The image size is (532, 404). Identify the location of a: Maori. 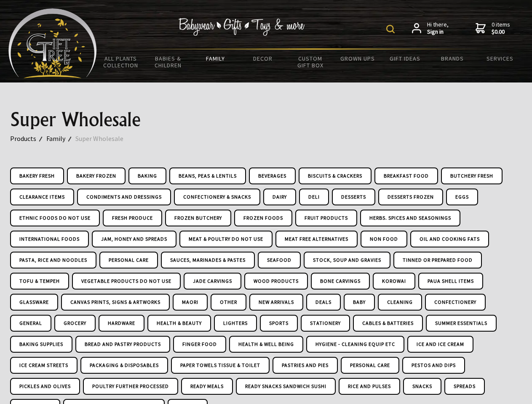
(190, 302).